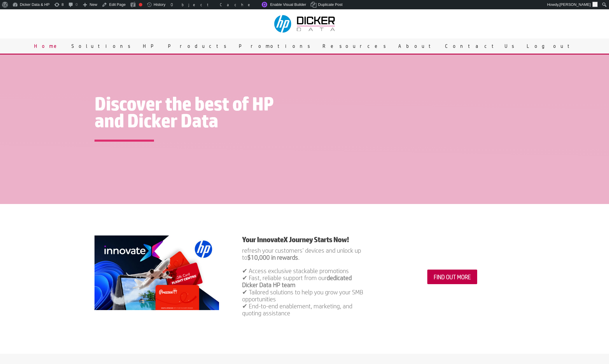  Describe the element at coordinates (194, 114) in the screenshot. I see `h1: Discover the best of HP and Dicker Data` at that location.